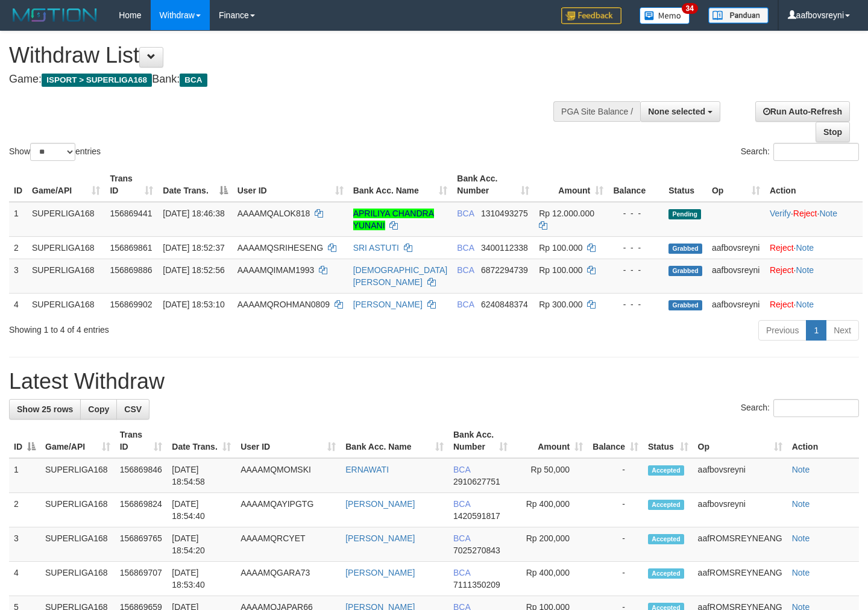 This screenshot has height=610, width=868. I want to click on th: Op: activate to sort column ascending, so click(736, 185).